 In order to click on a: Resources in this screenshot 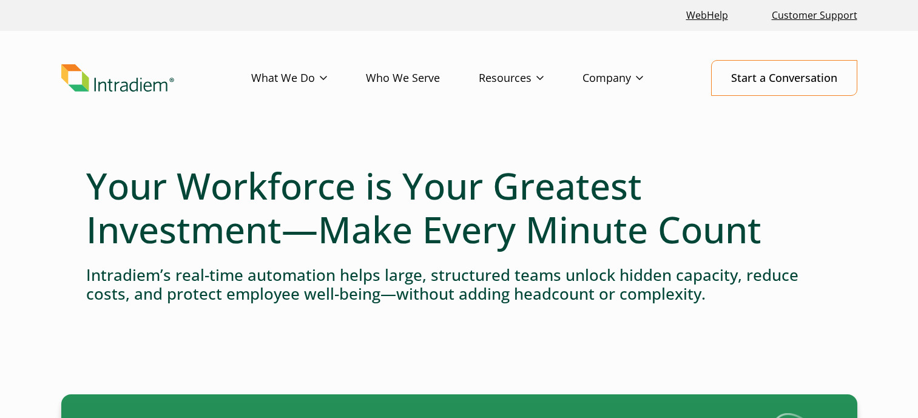, I will do `click(530, 78)`.